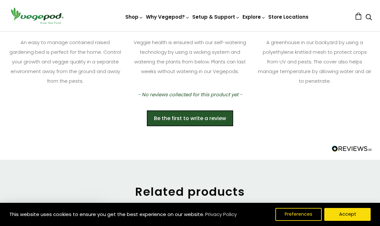 This screenshot has width=380, height=226. What do you see at coordinates (190, 94) in the screenshot?
I see `em: - No reviews collected for this product yet -` at bounding box center [190, 94].